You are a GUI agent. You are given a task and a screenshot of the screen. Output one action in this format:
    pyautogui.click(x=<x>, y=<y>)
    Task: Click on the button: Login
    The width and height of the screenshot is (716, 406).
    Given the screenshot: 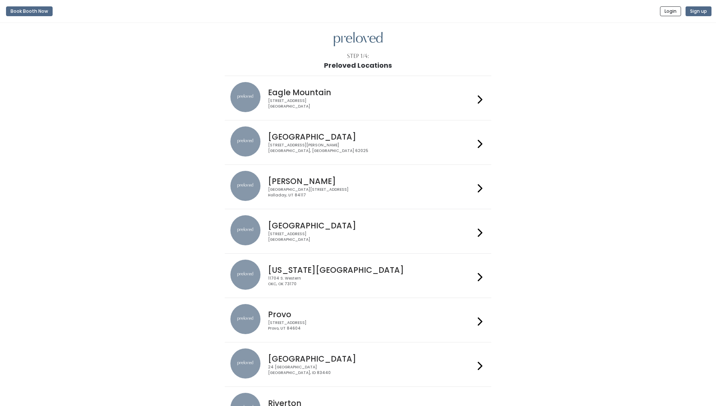 What is the action you would take?
    pyautogui.click(x=671, y=11)
    